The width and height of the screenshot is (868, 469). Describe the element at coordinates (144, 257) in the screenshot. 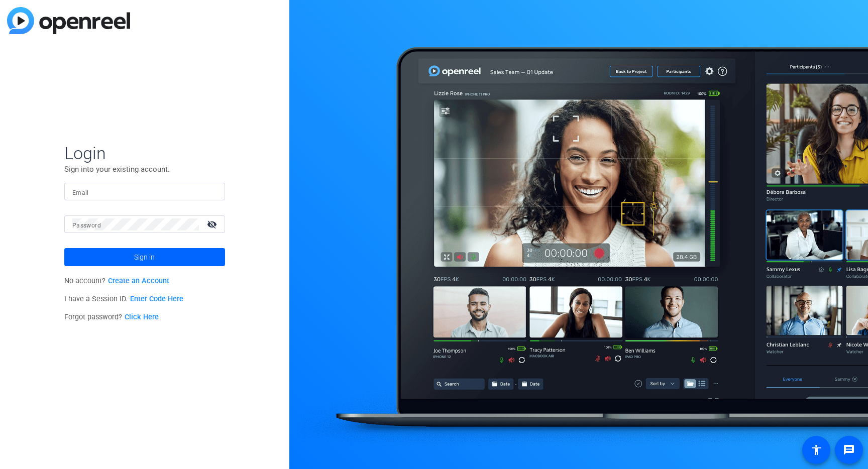

I see `span: Sign in` at that location.